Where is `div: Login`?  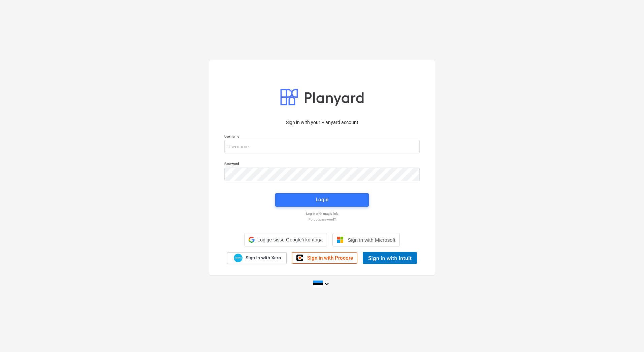
div: Login is located at coordinates (322, 200).